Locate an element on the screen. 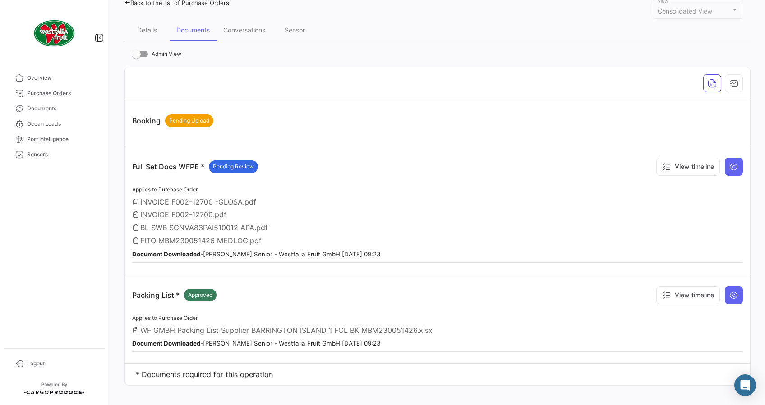  span: Port Intelligence is located at coordinates (62, 139).